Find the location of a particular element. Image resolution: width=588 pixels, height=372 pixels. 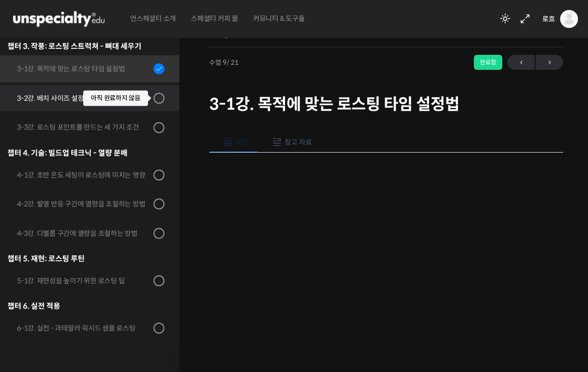

span: 참고 자료 is located at coordinates (298, 142).